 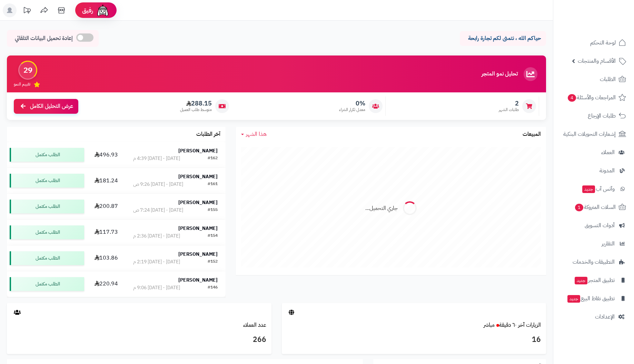 I want to click on span: طلبات الشهر, so click(x=509, y=110).